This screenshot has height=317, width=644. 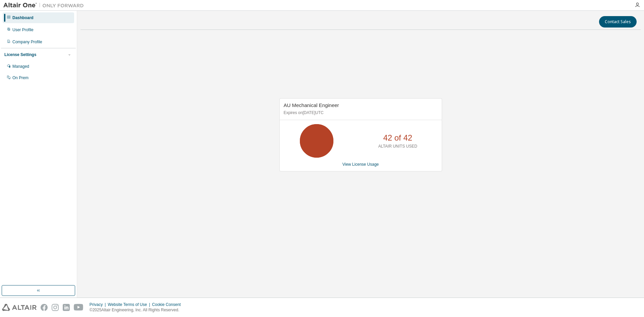 What do you see at coordinates (20, 78) in the screenshot?
I see `div: On Prem` at bounding box center [20, 78].